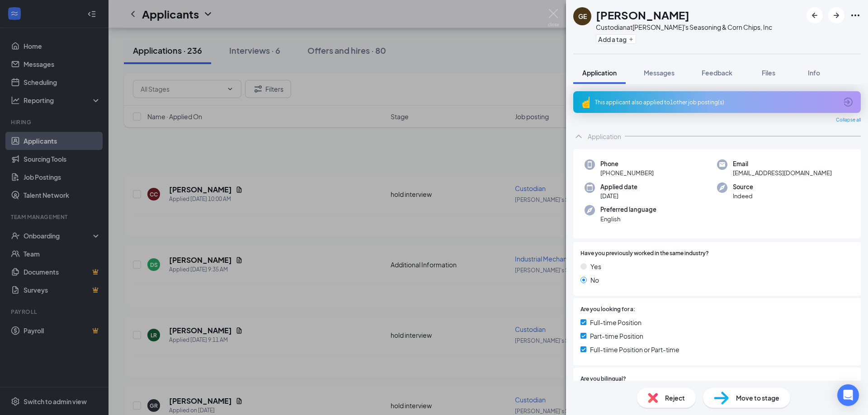 The image size is (868, 415). What do you see at coordinates (594, 280) in the screenshot?
I see `span: No` at bounding box center [594, 280].